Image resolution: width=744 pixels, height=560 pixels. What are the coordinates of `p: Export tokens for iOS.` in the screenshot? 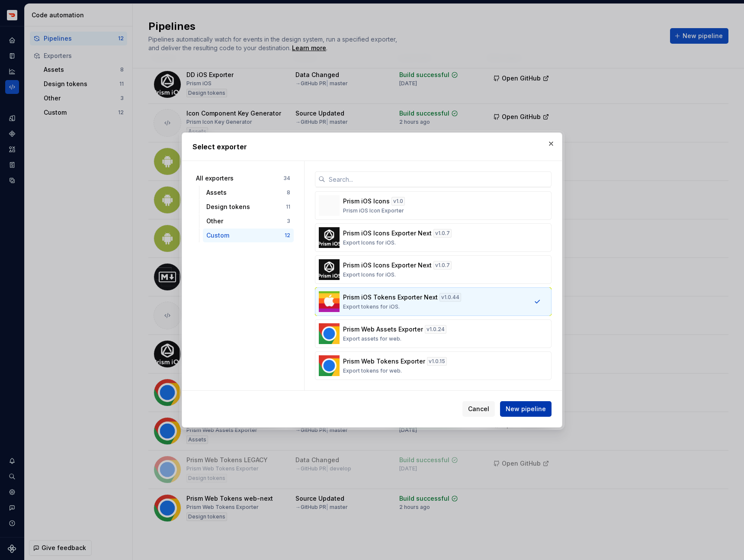 It's located at (371, 307).